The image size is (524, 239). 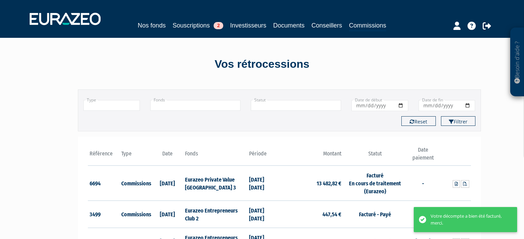 I want to click on a: Souscriptions2, so click(x=198, y=25).